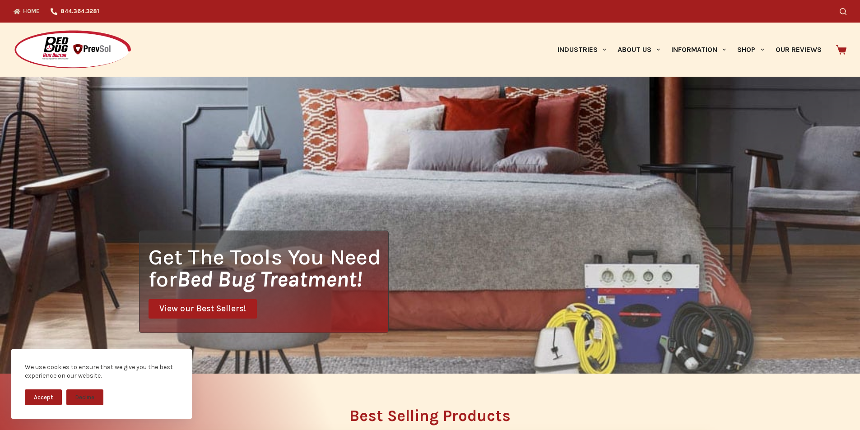  I want to click on a: Shop, so click(750, 50).